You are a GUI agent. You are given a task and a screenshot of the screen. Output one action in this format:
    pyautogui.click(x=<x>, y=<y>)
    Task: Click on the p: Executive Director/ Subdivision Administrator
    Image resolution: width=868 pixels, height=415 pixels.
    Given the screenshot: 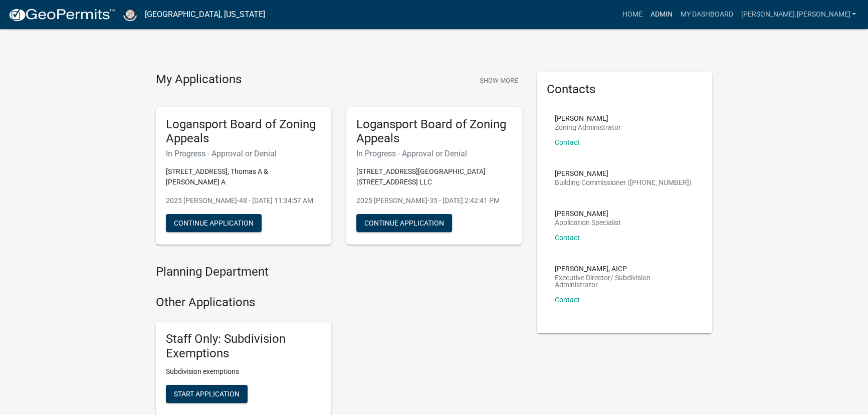 What is the action you would take?
    pyautogui.click(x=624, y=281)
    